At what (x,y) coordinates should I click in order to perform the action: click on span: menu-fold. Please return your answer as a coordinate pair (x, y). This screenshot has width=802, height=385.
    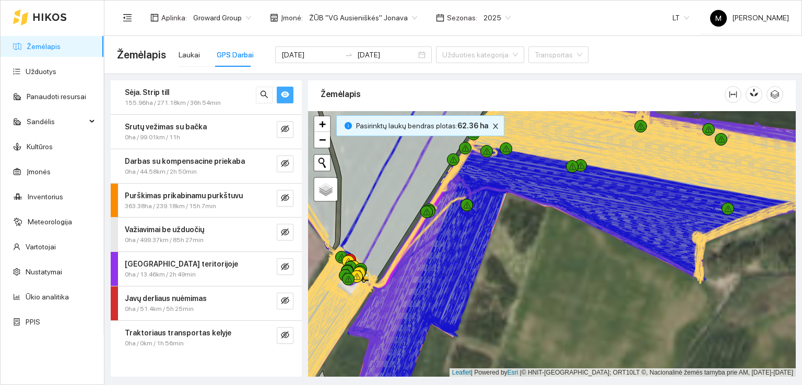
    Looking at the image, I should click on (127, 18).